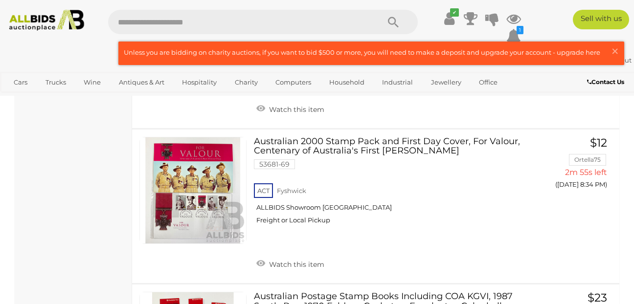 This screenshot has height=304, width=634. What do you see at coordinates (246, 82) in the screenshot?
I see `a: Charity` at bounding box center [246, 82].